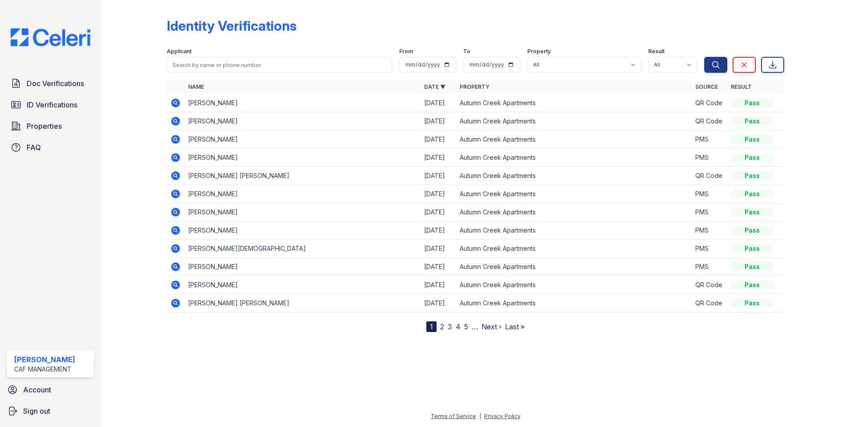  What do you see at coordinates (515, 327) in the screenshot?
I see `a: Last »` at bounding box center [515, 327].